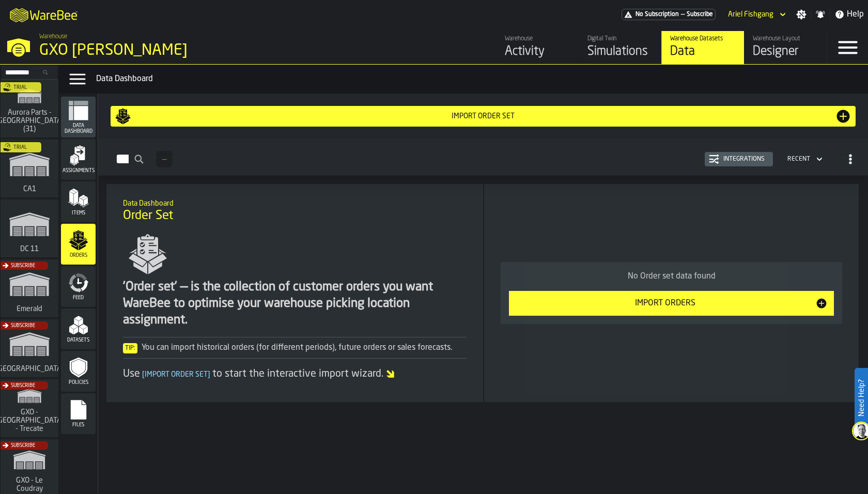 The height and width of the screenshot is (494, 868). I want to click on a: link-to-/wh/i/f1b1be29-3d23-4652-af3c-6364451f8f27/designer, so click(785, 47).